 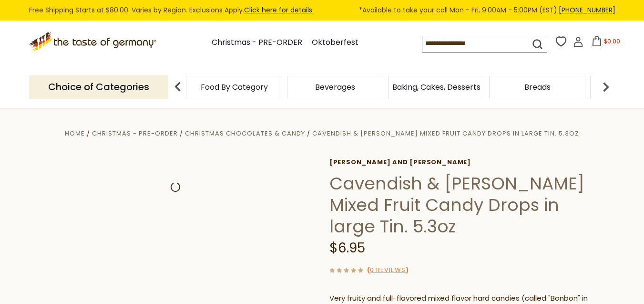 I want to click on span: Baking, Cakes, Desserts, so click(x=436, y=87).